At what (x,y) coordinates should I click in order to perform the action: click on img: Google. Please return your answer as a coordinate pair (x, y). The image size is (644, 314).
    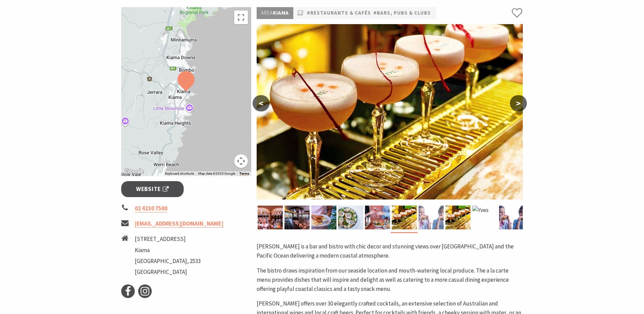
    Looking at the image, I should click on (134, 171).